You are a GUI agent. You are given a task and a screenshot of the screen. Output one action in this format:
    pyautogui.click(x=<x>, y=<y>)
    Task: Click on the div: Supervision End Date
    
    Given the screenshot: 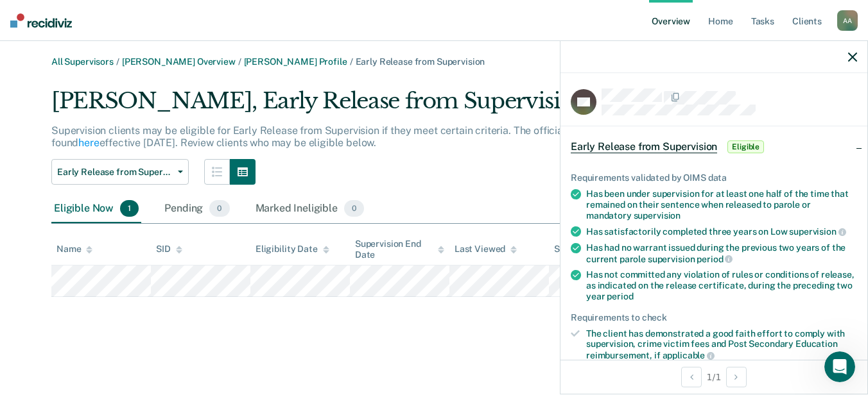 What is the action you would take?
    pyautogui.click(x=399, y=250)
    